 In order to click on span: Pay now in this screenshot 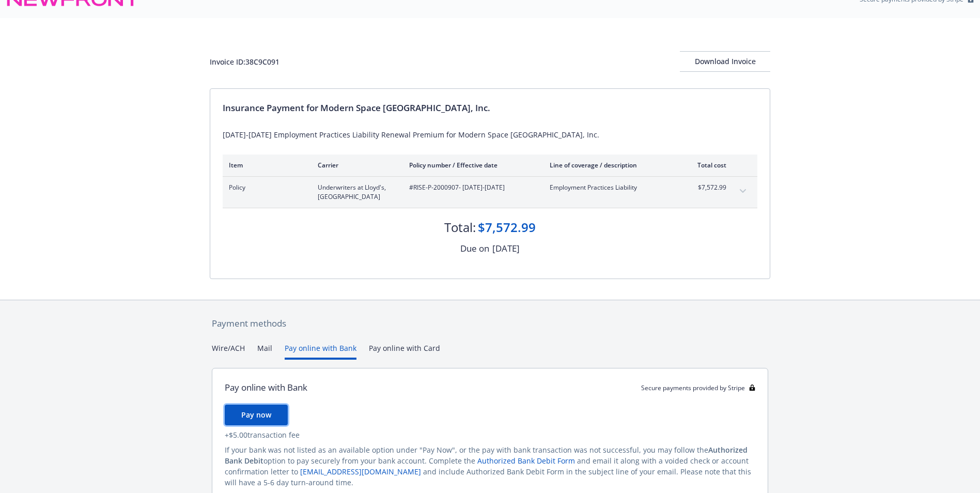, I will do `click(256, 414)`.